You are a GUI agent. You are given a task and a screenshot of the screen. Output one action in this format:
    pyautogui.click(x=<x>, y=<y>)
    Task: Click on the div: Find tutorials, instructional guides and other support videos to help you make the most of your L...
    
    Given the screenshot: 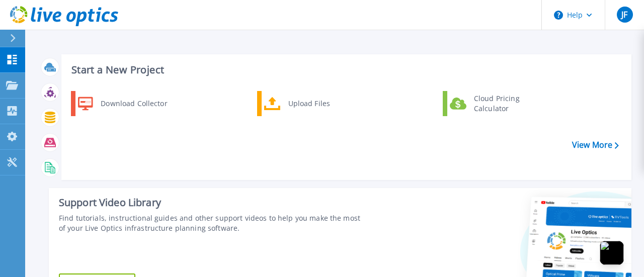 What is the action you would take?
    pyautogui.click(x=211, y=223)
    